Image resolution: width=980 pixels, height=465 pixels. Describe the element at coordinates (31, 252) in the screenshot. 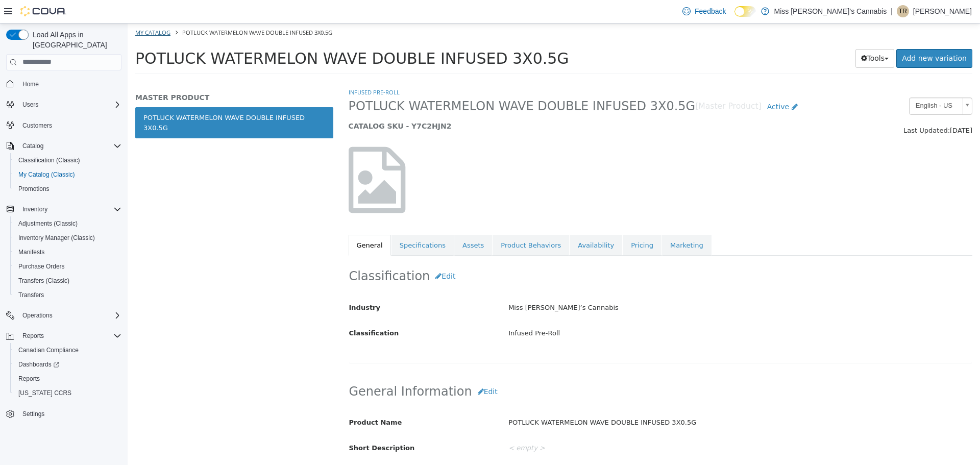

I see `a: Manifests` at that location.